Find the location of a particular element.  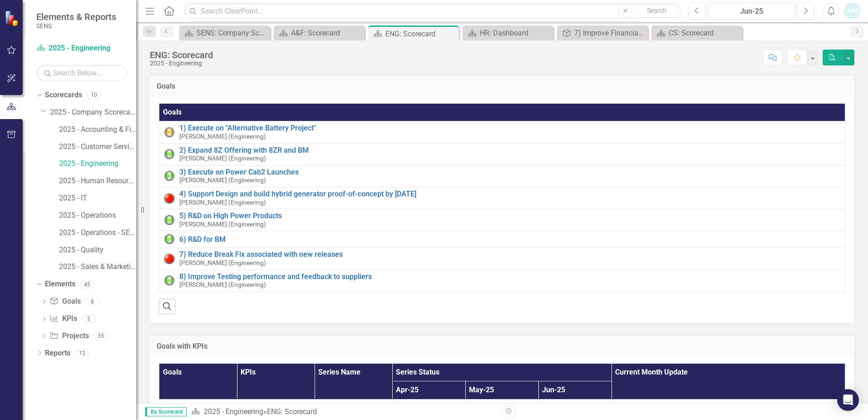

a: Elements is located at coordinates (60, 284).